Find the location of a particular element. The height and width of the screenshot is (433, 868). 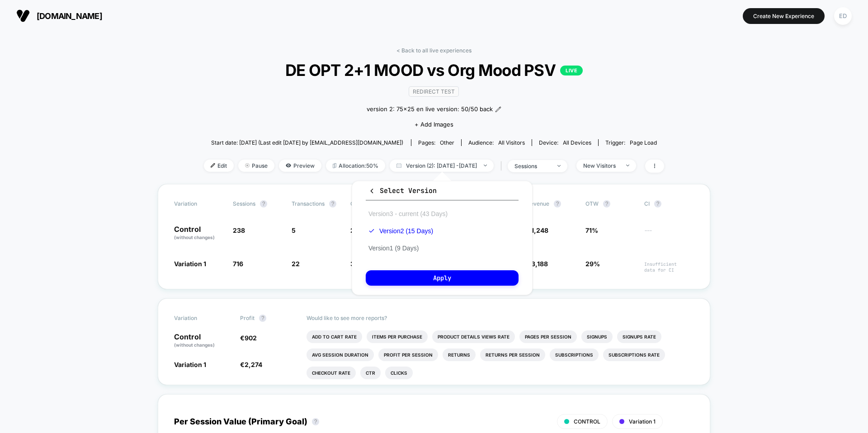

button: Create New Experience is located at coordinates (783, 16).